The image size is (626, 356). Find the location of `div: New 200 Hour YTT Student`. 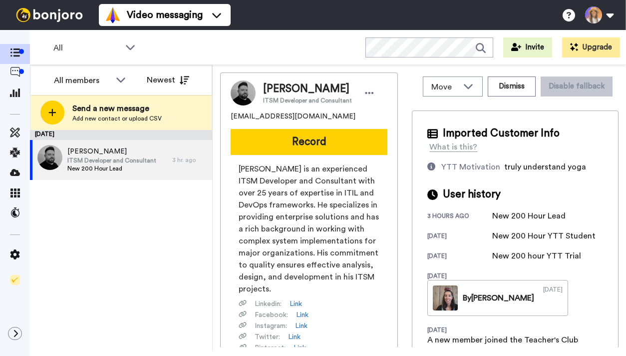

div: New 200 Hour YTT Student is located at coordinates (544, 236).